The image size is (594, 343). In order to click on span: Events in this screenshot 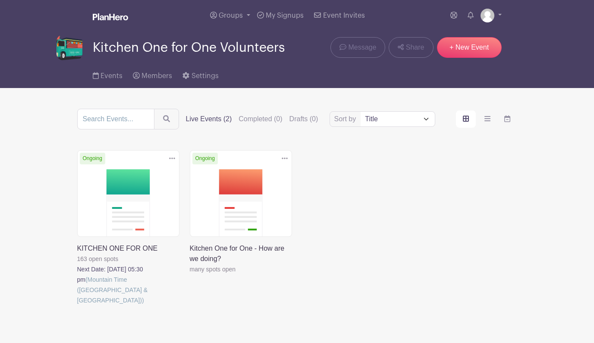, I will do `click(111, 76)`.